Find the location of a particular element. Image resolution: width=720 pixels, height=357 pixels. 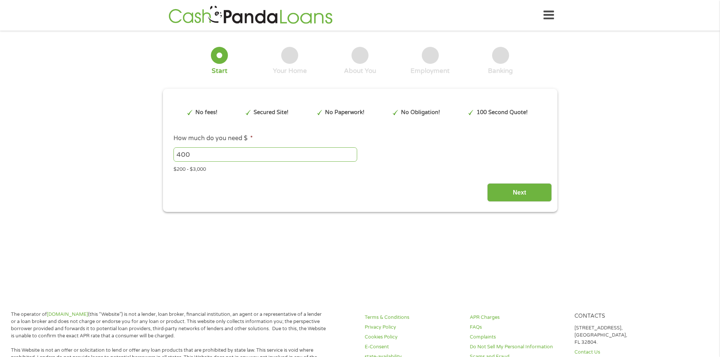

a: FAQs is located at coordinates (518, 327).